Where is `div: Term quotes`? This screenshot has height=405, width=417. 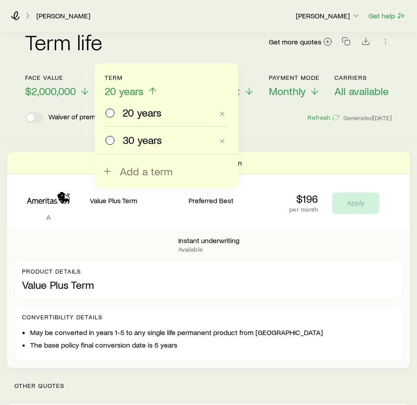
div: Term quotes is located at coordinates (208, 260).